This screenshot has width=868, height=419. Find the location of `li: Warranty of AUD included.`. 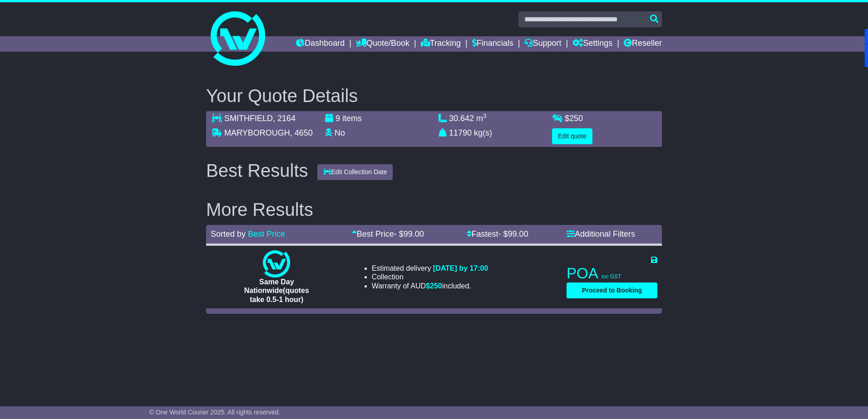

li: Warranty of AUD included. is located at coordinates (430, 286).